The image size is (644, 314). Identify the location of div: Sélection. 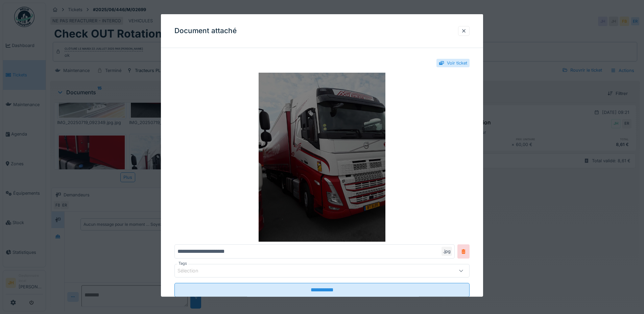
(193, 271).